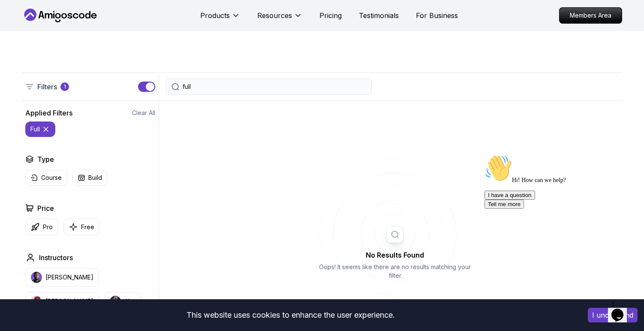 This screenshot has width=644, height=331. I want to click on p: Filters, so click(47, 86).